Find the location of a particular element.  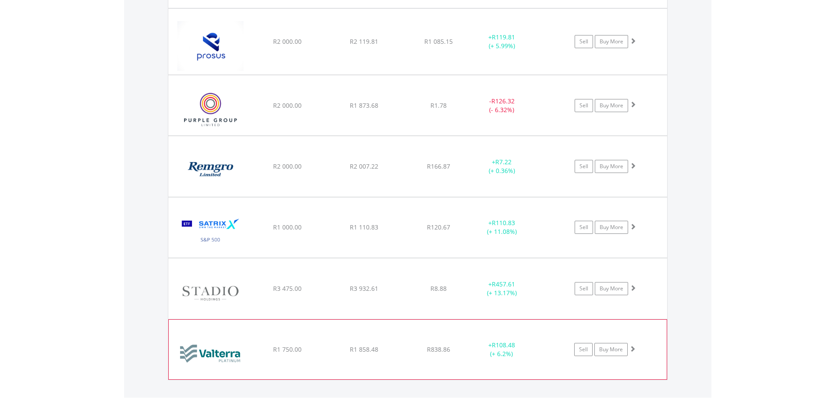

span: R1 873.68 is located at coordinates (364, 105).